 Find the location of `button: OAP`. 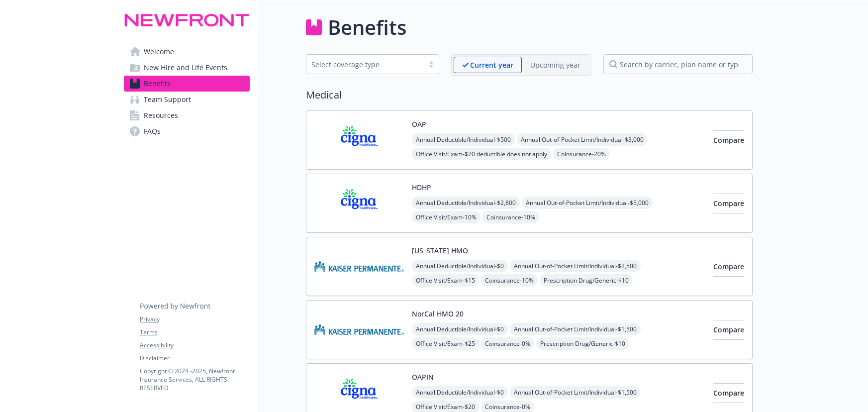

button: OAP is located at coordinates (419, 124).